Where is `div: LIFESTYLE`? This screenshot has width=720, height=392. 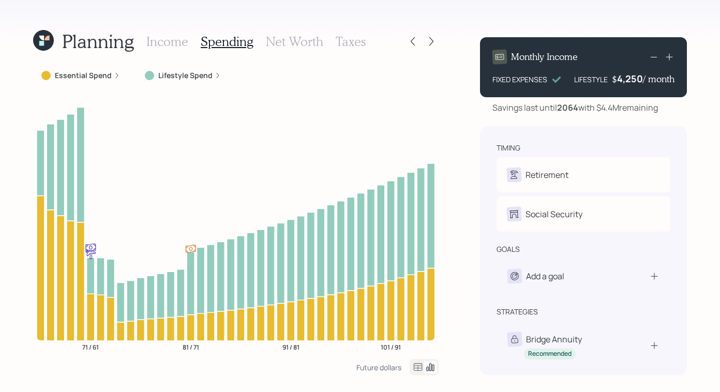
div: LIFESTYLE is located at coordinates (590, 79).